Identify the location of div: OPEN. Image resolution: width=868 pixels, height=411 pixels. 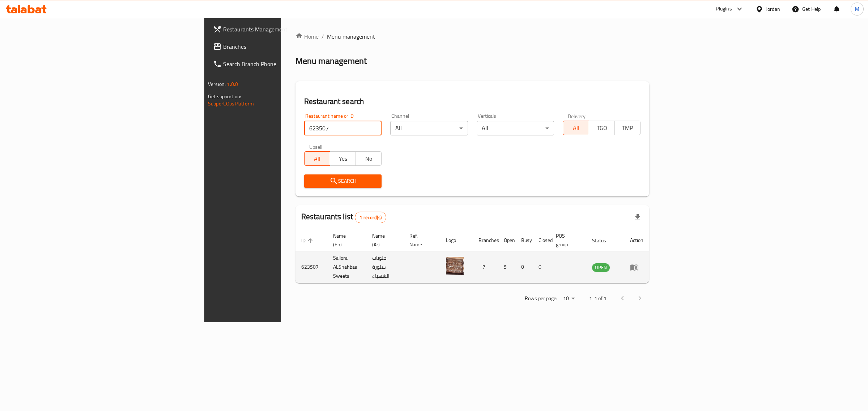
(600, 268).